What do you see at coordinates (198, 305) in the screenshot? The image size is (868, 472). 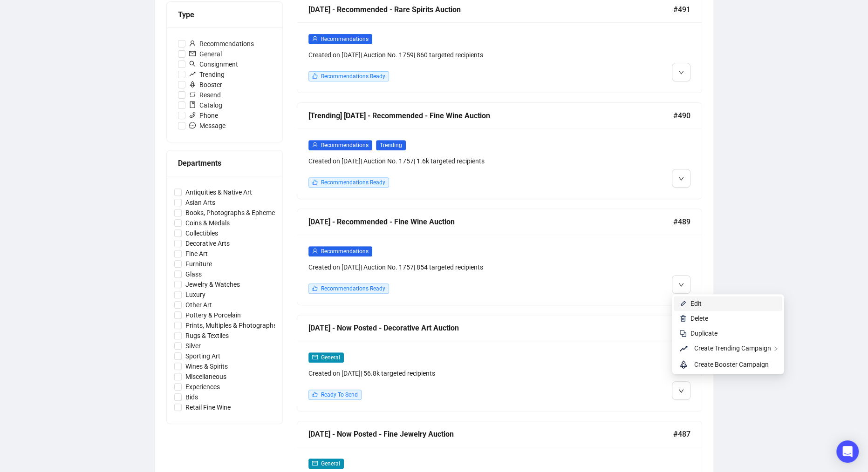 I see `span: Other Art` at bounding box center [198, 305].